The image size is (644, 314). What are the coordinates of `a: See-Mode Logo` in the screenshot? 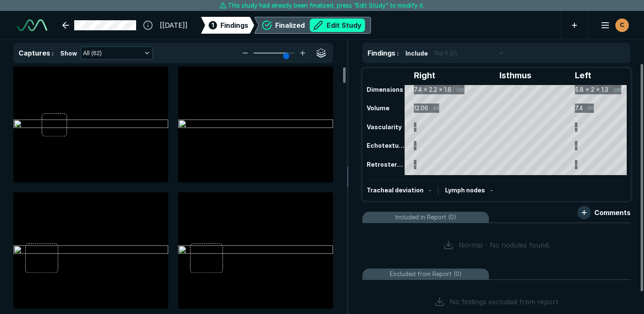 It's located at (32, 25).